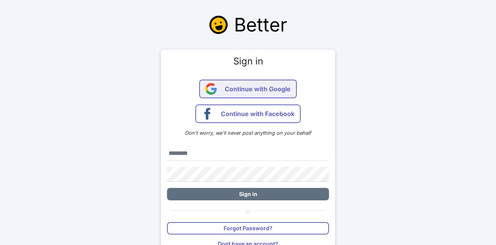 The height and width of the screenshot is (245, 496). What do you see at coordinates (248, 194) in the screenshot?
I see `button: Sign in` at bounding box center [248, 194].